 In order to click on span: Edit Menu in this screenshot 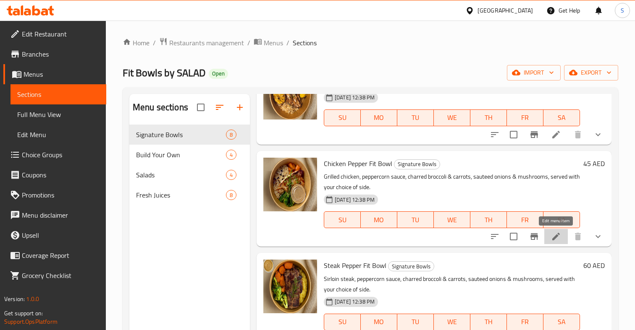, I will do `click(58, 135)`.